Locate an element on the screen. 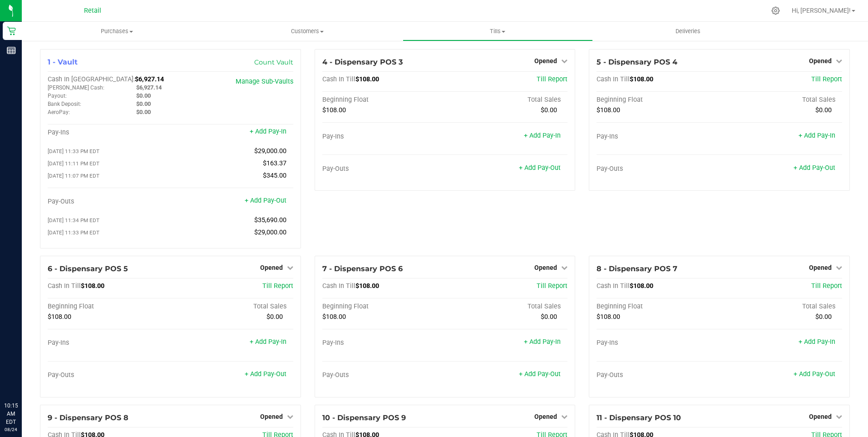 Image resolution: width=868 pixels, height=437 pixels. span: 7 - Dispensary POS 6 is located at coordinates (363, 268).